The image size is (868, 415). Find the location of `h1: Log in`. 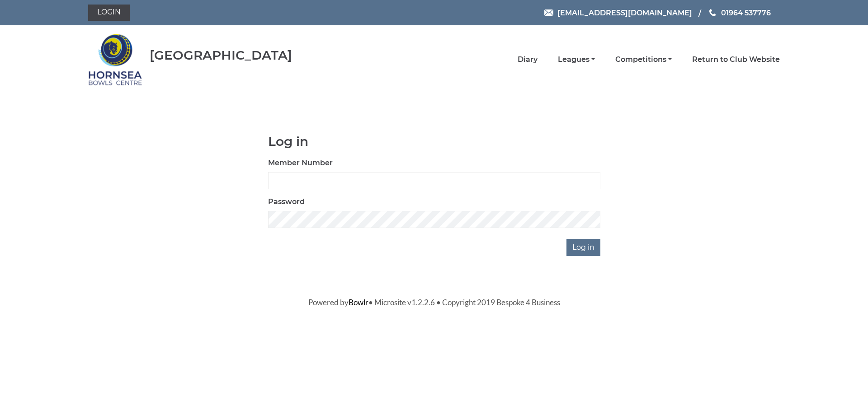

h1: Log in is located at coordinates (434, 142).